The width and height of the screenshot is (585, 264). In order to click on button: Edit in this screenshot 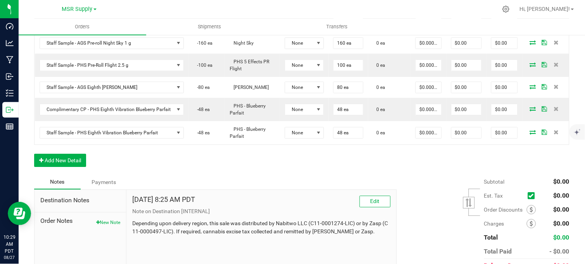, I will do `click(375, 201)`.